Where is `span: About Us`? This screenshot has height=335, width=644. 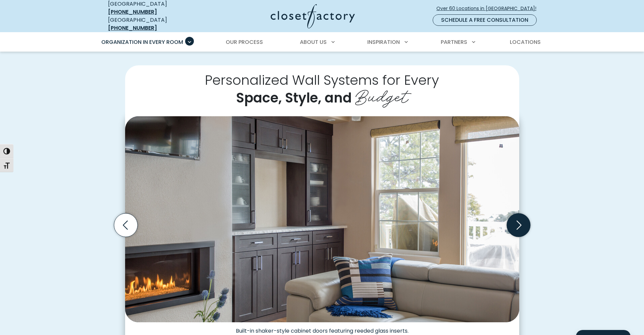
span: About Us is located at coordinates (313, 42).